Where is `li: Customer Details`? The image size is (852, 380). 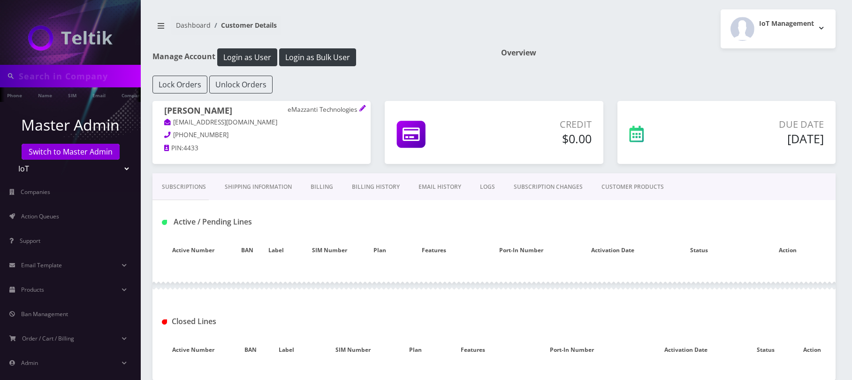
li: Customer Details is located at coordinates (244, 25).